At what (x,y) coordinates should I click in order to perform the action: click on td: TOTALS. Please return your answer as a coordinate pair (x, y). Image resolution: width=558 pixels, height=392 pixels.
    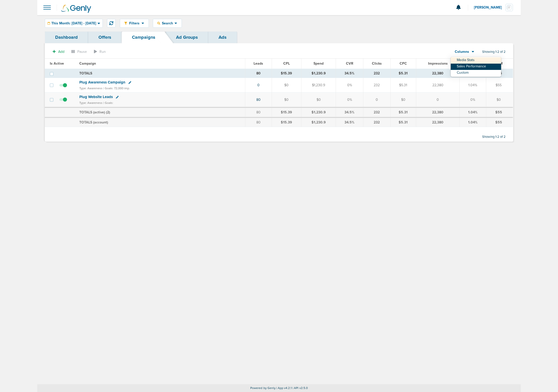
    Looking at the image, I should click on (160, 73).